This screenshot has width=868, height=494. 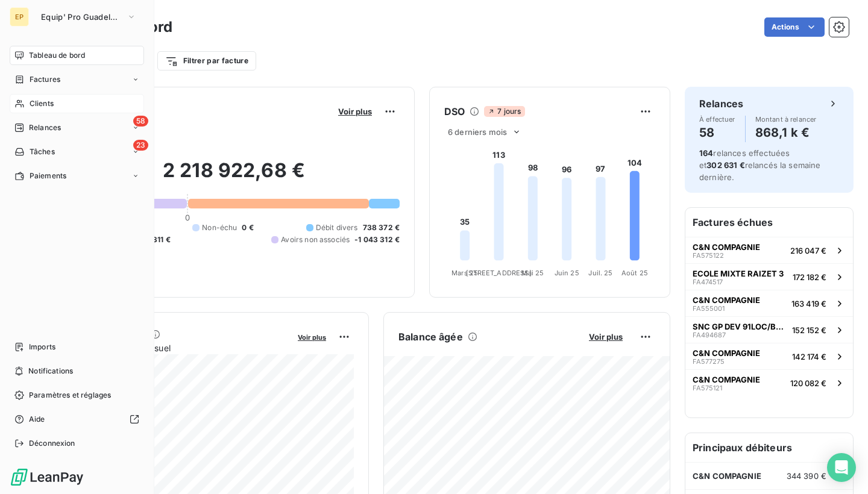 What do you see at coordinates (717, 120) in the screenshot?
I see `span: À effectuer` at bounding box center [717, 120].